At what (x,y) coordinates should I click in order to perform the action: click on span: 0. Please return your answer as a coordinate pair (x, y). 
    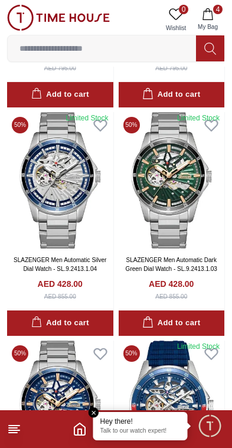
    Looking at the image, I should click on (183, 9).